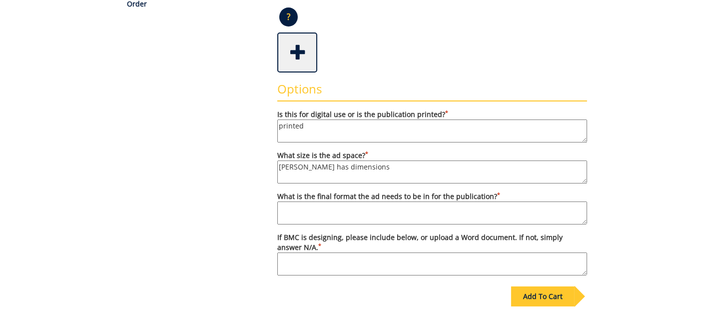  Describe the element at coordinates (432, 126) in the screenshot. I see `label: Is this for digital use or is the publication printed?` at that location.